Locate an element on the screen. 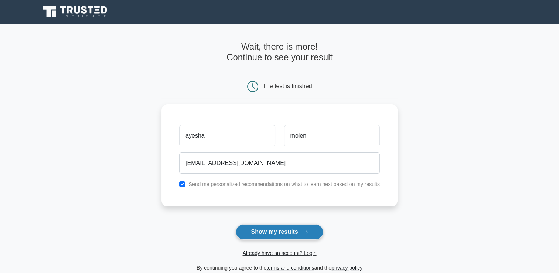 This screenshot has width=559, height=273. a: Already have an account? Login is located at coordinates (279, 253).